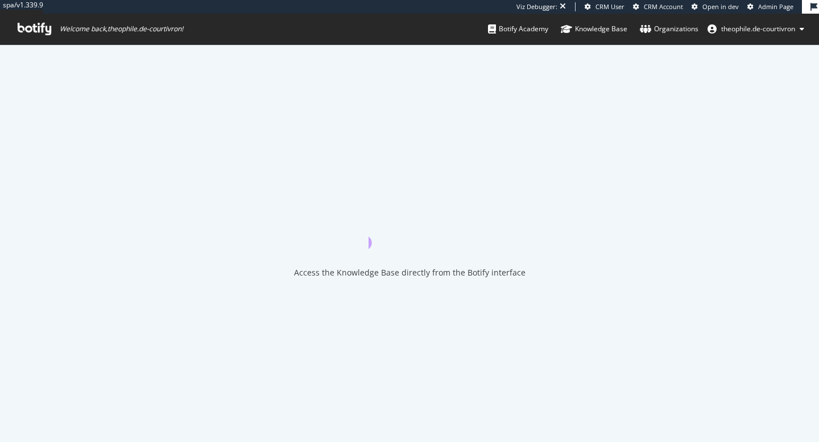 The width and height of the screenshot is (819, 442). Describe the element at coordinates (409, 273) in the screenshot. I see `div: Access the Knowledge Base directly from the Botify interface` at that location.